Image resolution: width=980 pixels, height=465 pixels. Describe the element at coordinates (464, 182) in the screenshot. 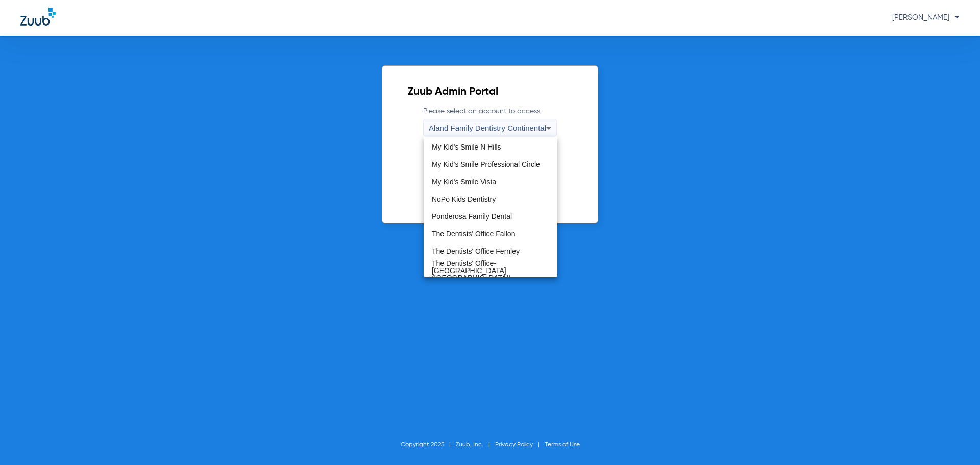

I see `span: My Kid's Smile Vista` at that location.